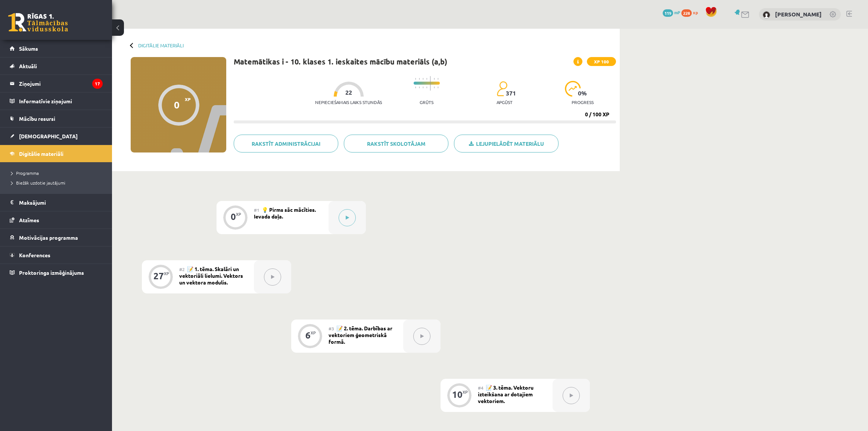  What do you see at coordinates (29, 49) in the screenshot?
I see `span: Sākums` at bounding box center [29, 49].